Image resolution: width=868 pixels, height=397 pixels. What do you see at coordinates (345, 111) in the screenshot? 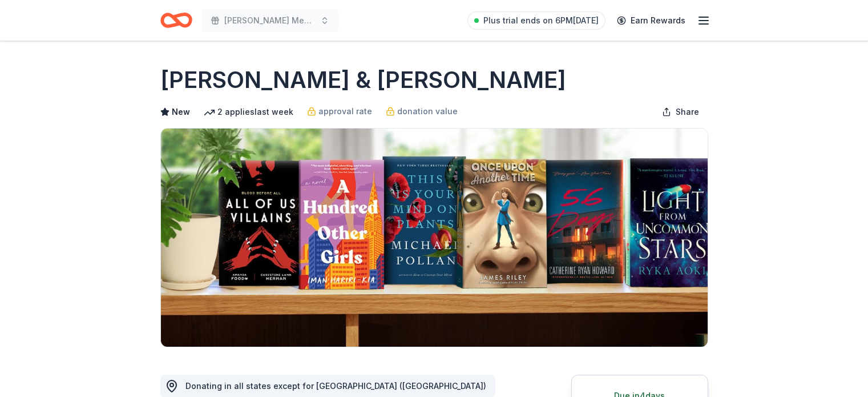
I see `span: approval rate` at bounding box center [345, 111].